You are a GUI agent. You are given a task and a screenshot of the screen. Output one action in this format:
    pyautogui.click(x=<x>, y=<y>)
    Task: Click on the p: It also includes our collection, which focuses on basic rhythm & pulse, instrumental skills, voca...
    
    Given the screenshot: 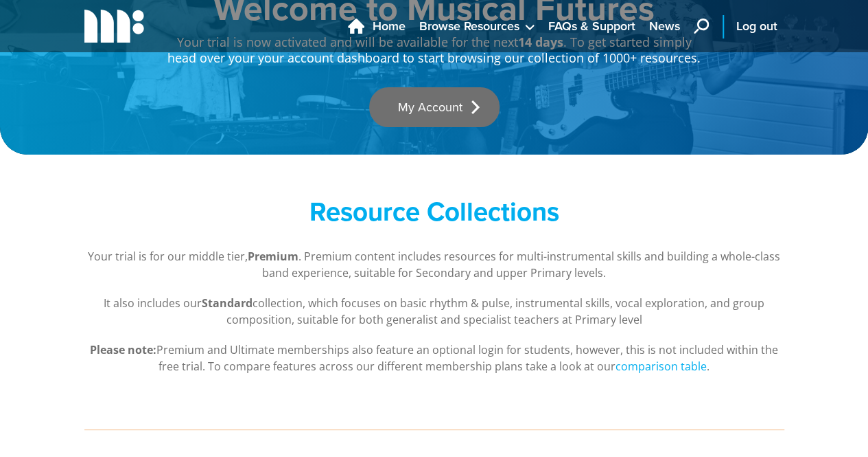 What is the action you would take?
    pyautogui.click(x=434, y=311)
    